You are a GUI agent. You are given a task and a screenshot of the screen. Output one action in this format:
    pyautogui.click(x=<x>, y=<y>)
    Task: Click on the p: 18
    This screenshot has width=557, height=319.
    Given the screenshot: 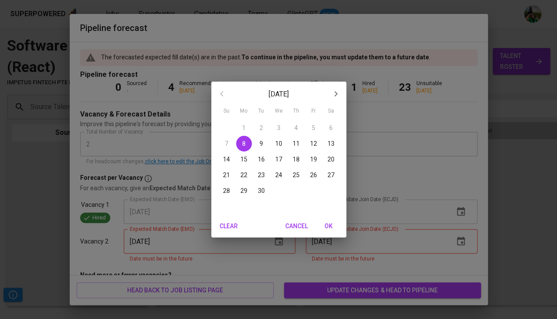 What is the action you would take?
    pyautogui.click(x=296, y=159)
    